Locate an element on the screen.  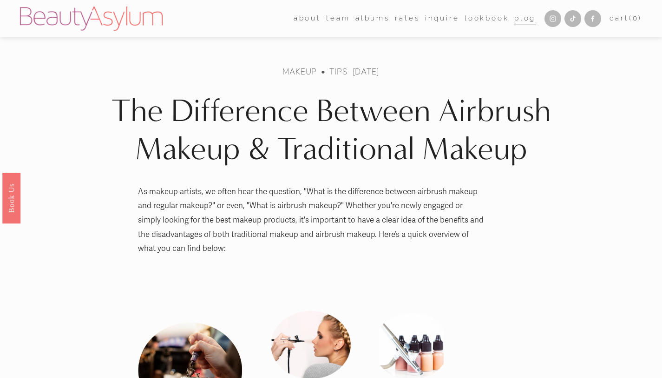
a: Lookbook is located at coordinates (487, 19).